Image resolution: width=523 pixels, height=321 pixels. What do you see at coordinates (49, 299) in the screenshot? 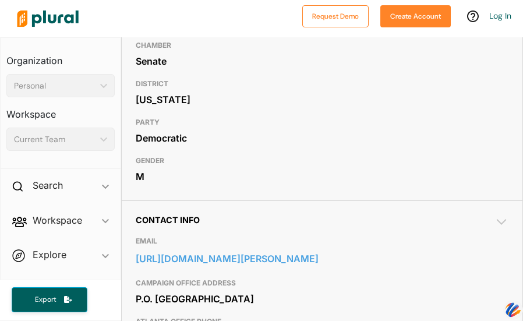
I see `button: Export` at bounding box center [49, 299].